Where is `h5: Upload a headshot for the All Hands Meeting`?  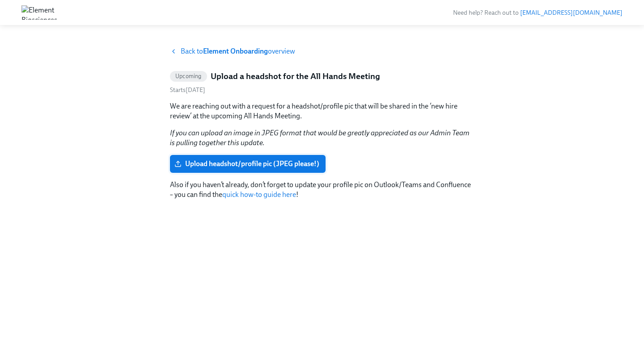 h5: Upload a headshot for the All Hands Meeting is located at coordinates (295, 77).